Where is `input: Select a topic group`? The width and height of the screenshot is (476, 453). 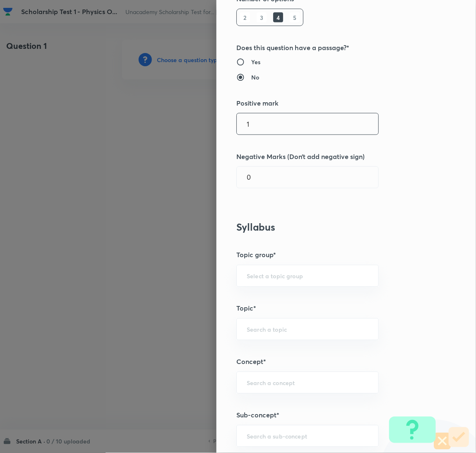
input: Select a topic group is located at coordinates (307, 276).